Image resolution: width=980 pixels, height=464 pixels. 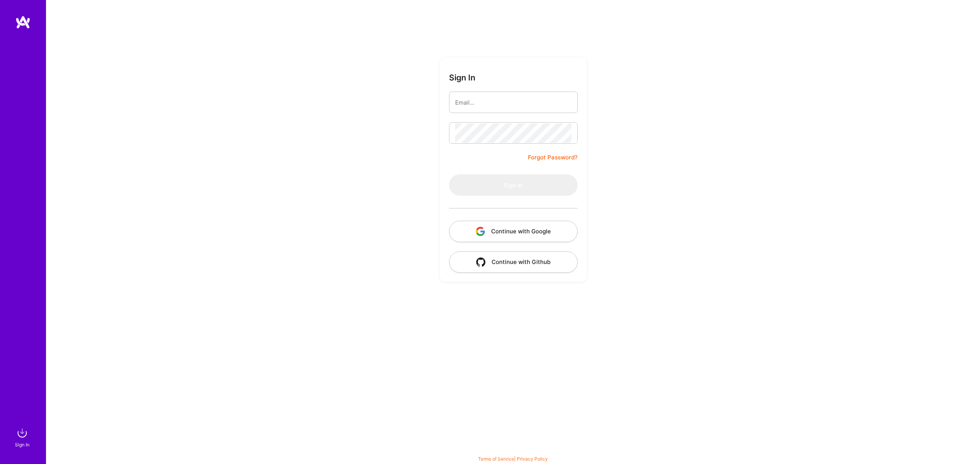 I want to click on img: sign in, so click(x=22, y=432).